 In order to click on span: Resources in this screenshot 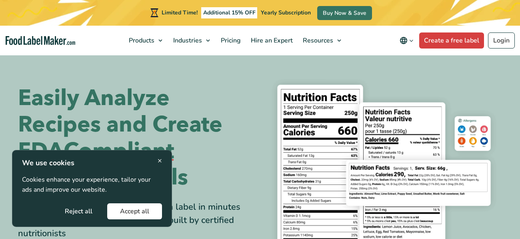, I will do `click(317, 40)`.